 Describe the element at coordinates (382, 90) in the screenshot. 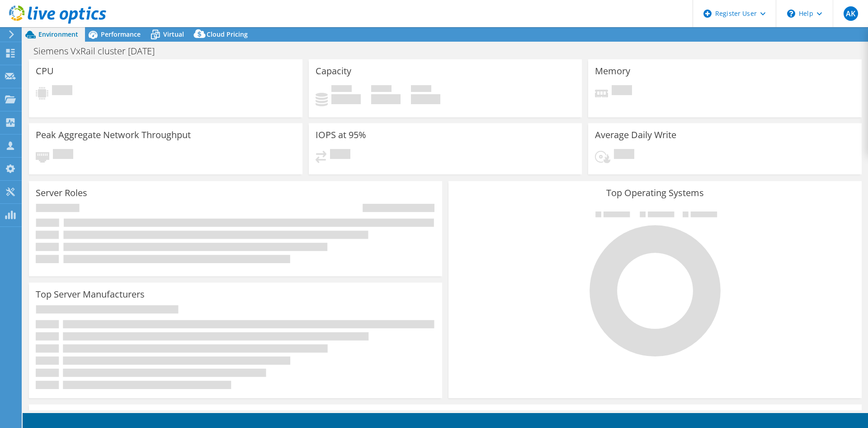

I see `span: Free` at that location.